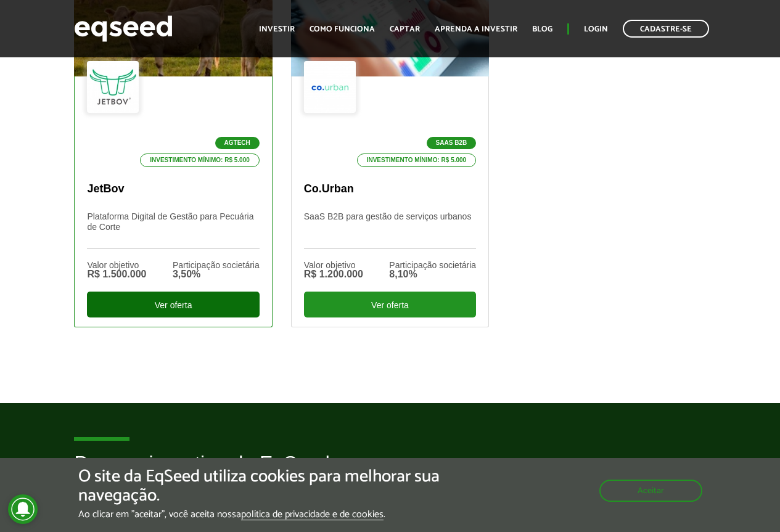  What do you see at coordinates (342, 29) in the screenshot?
I see `a: Como funciona` at bounding box center [342, 29].